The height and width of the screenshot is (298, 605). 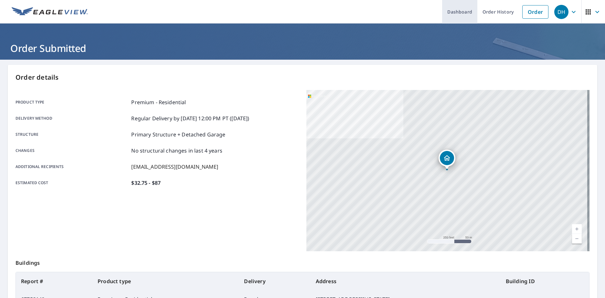 What do you see at coordinates (165, 282) in the screenshot?
I see `th: Product type` at bounding box center [165, 282].